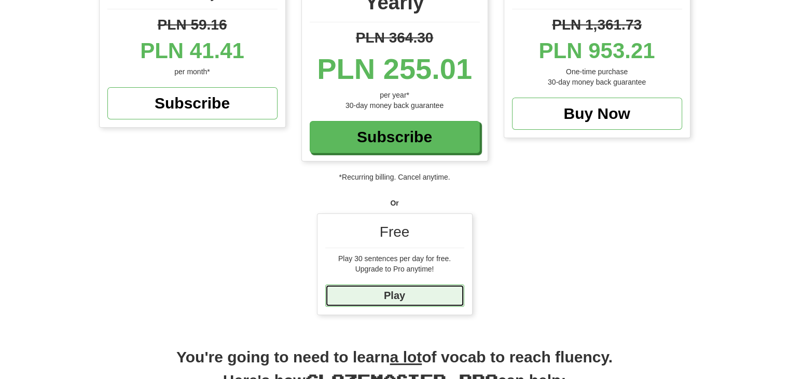 The width and height of the screenshot is (789, 379). I want to click on div: per month*, so click(192, 72).